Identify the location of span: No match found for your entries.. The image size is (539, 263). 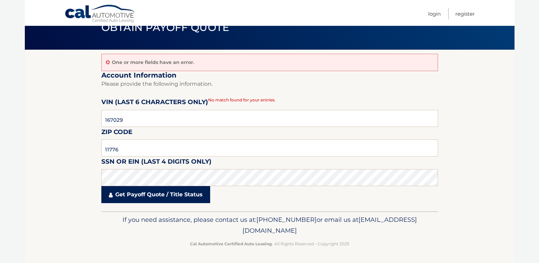
(242, 100).